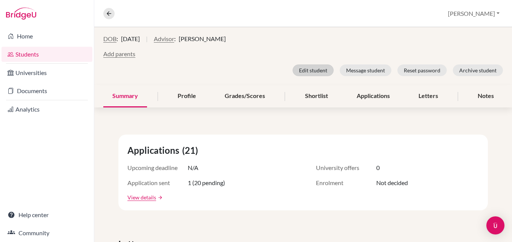 This screenshot has height=242, width=512. Describe the element at coordinates (47, 233) in the screenshot. I see `a: Community` at that location.